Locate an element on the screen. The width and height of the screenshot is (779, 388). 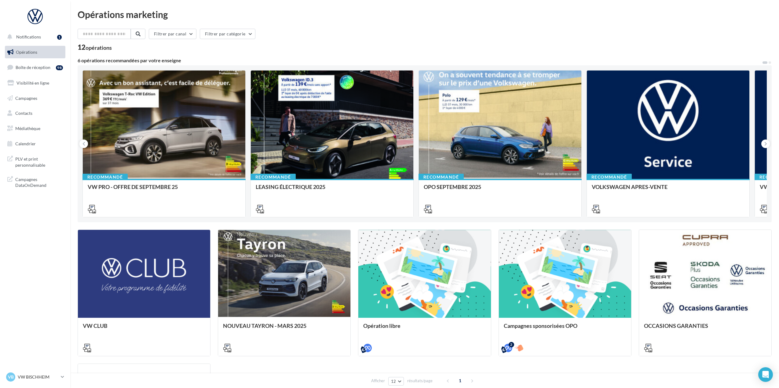
div: 12 is located at coordinates (95, 47).